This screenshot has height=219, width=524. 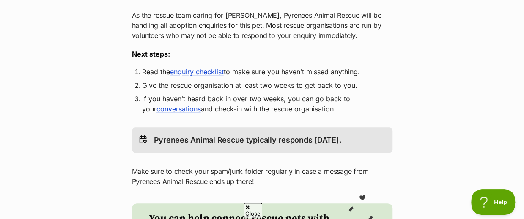 What do you see at coordinates (262, 85) in the screenshot?
I see `li: Give the rescue organisation at least two weeks to get back to you.` at bounding box center [262, 85].